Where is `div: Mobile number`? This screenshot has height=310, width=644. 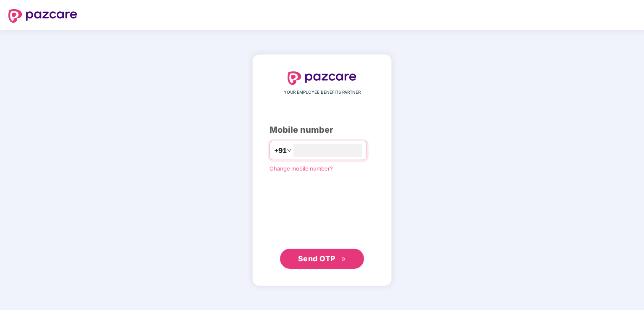 div: Mobile number is located at coordinates (322, 130).